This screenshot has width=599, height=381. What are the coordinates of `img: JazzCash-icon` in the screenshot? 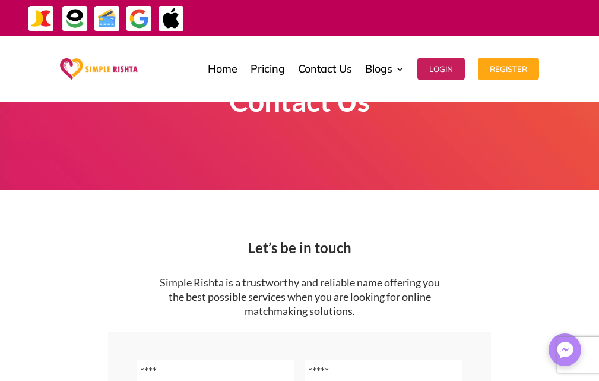 It's located at (41, 18).